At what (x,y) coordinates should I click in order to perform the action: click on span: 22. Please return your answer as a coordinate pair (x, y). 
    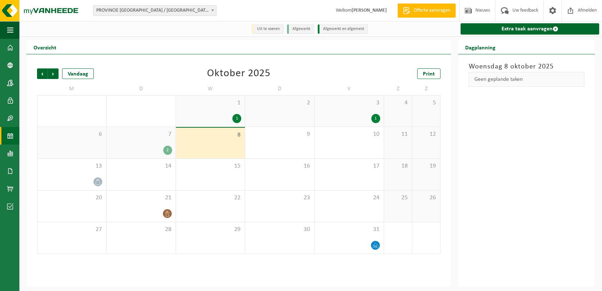
    Looking at the image, I should click on (211, 198).